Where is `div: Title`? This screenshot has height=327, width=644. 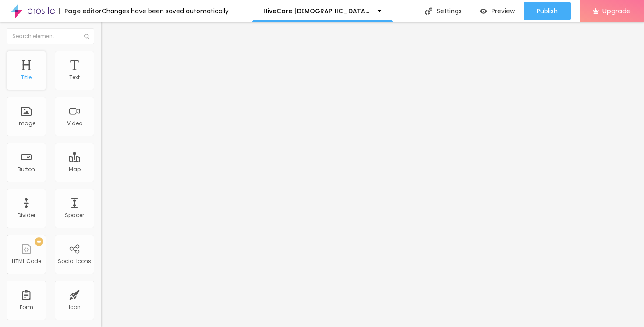 div: Title is located at coordinates (26, 78).